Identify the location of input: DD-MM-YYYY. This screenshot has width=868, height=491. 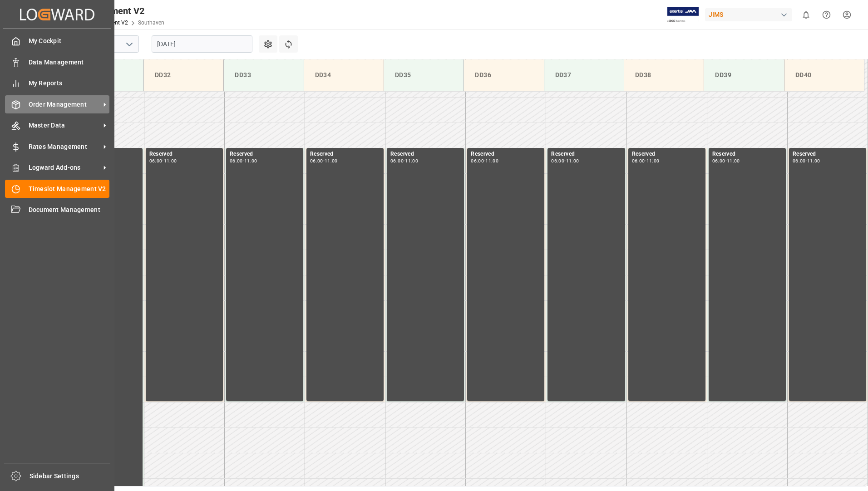
(202, 44).